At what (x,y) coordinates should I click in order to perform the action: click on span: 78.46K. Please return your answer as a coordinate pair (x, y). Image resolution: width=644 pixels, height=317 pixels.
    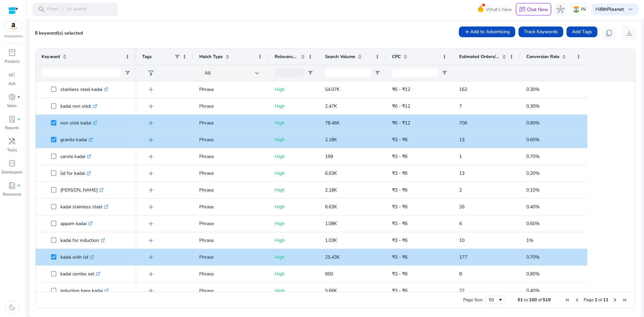
    Looking at the image, I should click on (333, 123).